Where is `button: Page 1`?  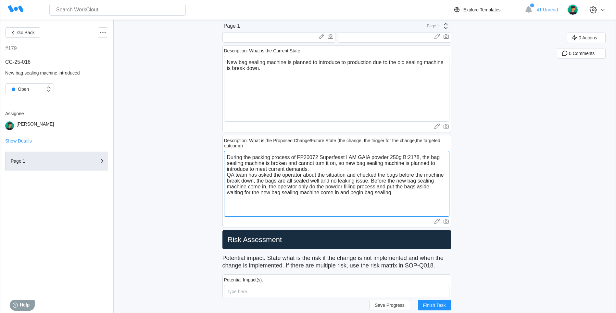 button: Page 1 is located at coordinates (57, 161).